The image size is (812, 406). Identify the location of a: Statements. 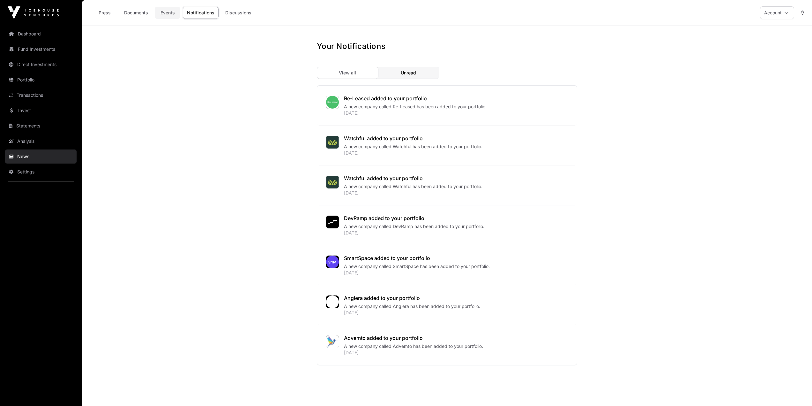
(41, 126).